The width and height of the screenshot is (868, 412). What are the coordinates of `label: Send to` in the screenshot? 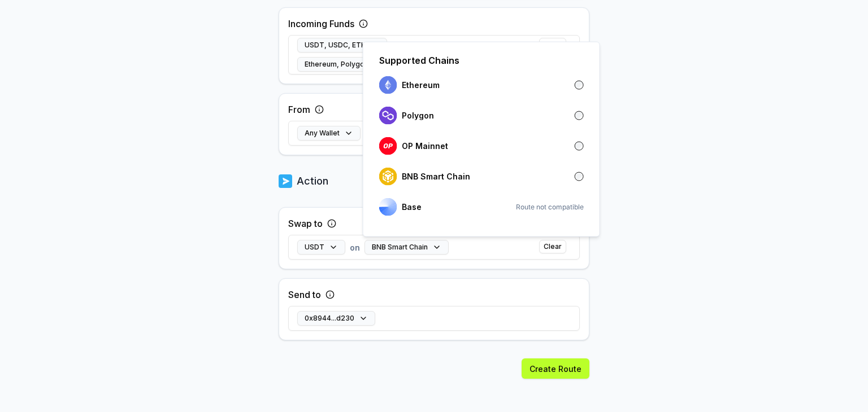 It's located at (305, 295).